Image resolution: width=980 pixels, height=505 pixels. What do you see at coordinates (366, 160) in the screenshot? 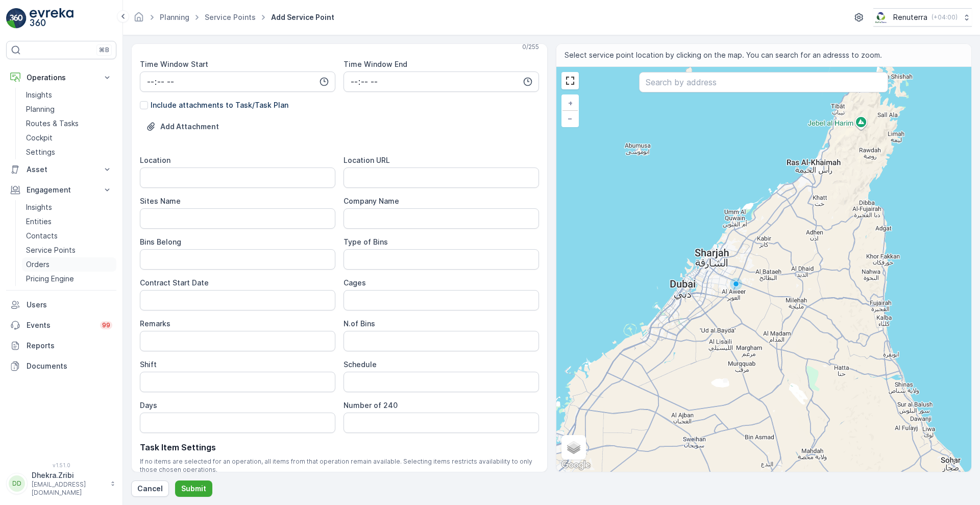
I see `label: Location URL` at bounding box center [366, 160].